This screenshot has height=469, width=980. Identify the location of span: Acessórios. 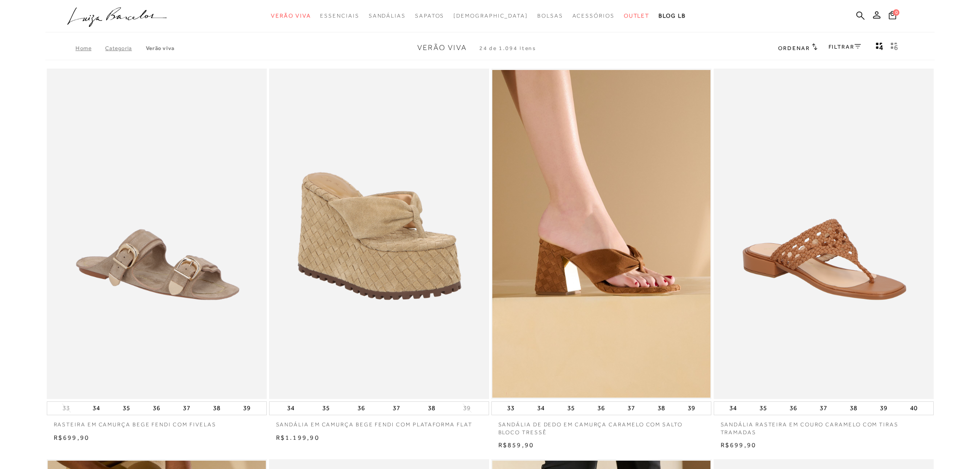
(594, 16).